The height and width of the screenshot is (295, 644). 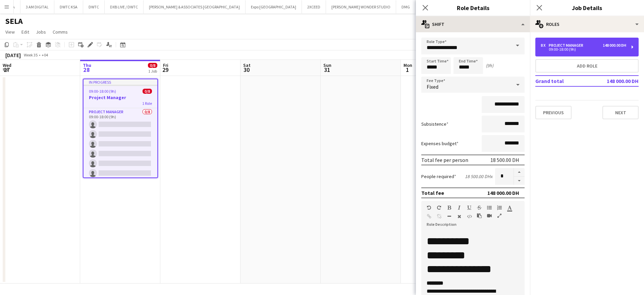 I want to click on label: People required, so click(x=439, y=176).